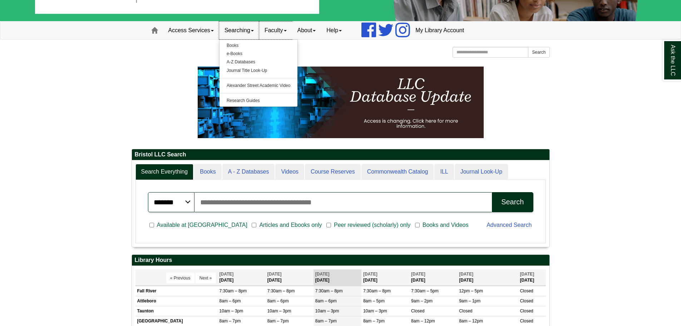  I want to click on input: Books and Videos, so click(417, 225).